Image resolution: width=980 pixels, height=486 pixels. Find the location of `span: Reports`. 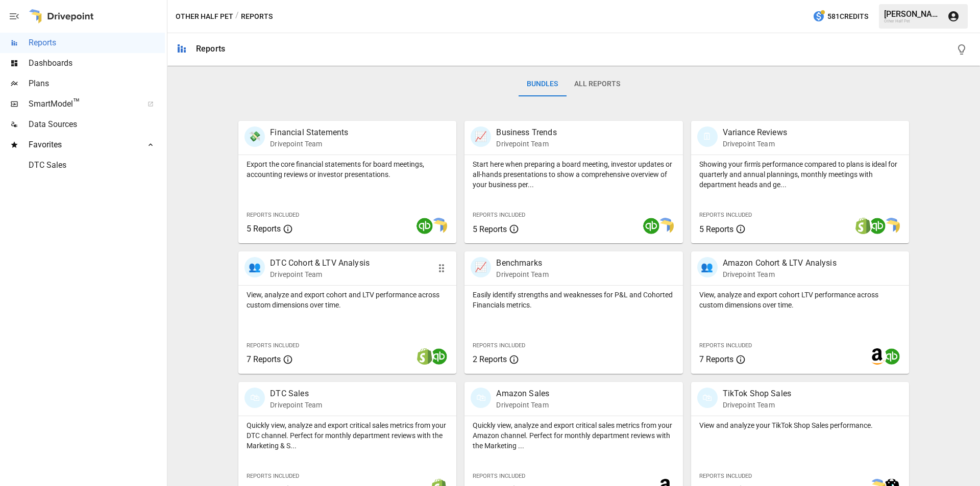

span: Reports is located at coordinates (96, 43).